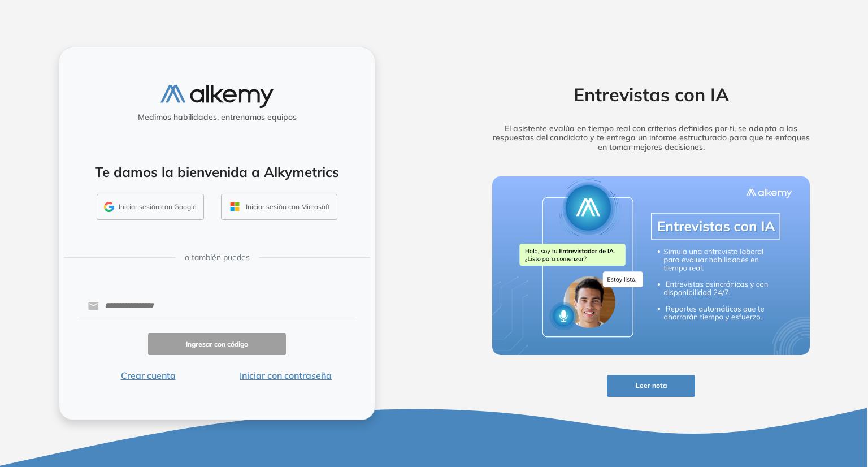  What do you see at coordinates (109, 207) in the screenshot?
I see `img: GMAIL_ICON` at bounding box center [109, 207].